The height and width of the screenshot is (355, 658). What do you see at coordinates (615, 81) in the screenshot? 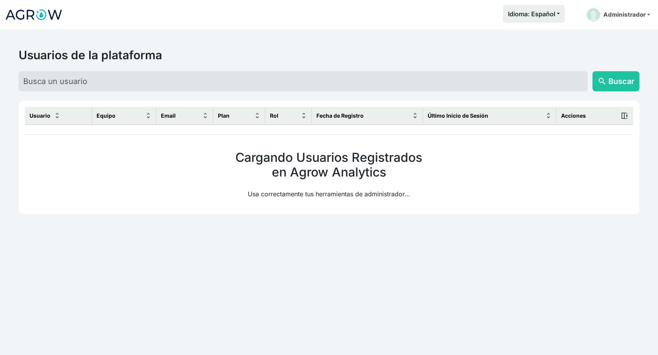
I see `button: searchBuscar` at bounding box center [615, 81].